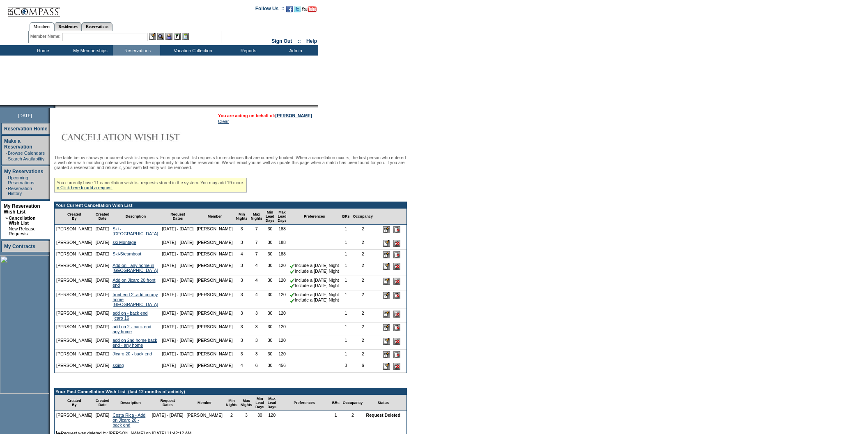  Describe the element at coordinates (46, 37) in the screenshot. I see `div: Member Name:` at that location.